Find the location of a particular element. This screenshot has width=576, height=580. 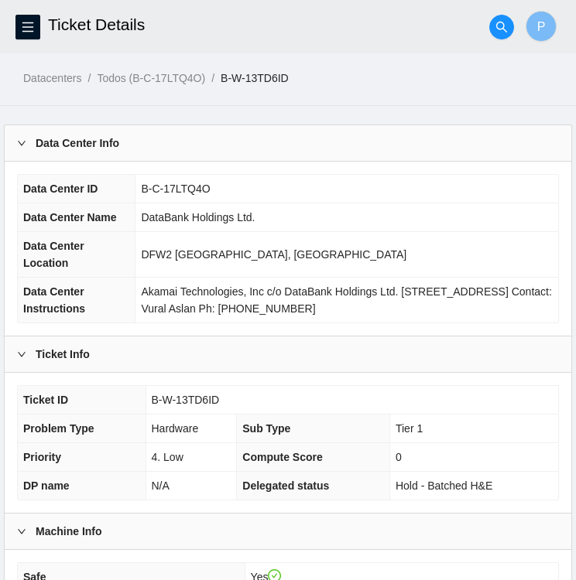

span: Delegated status is located at coordinates (286, 486).